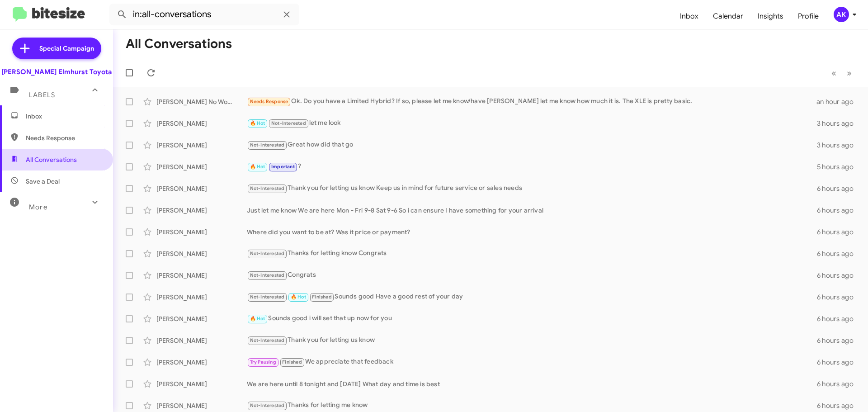 The width and height of the screenshot is (868, 412). Describe the element at coordinates (532, 362) in the screenshot. I see `div: We appreciate that feedback` at that location.